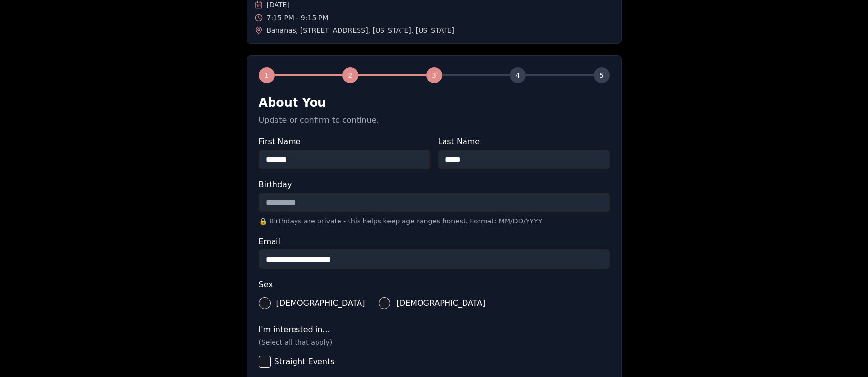  Describe the element at coordinates (435, 241) in the screenshot. I see `label: Email` at that location.